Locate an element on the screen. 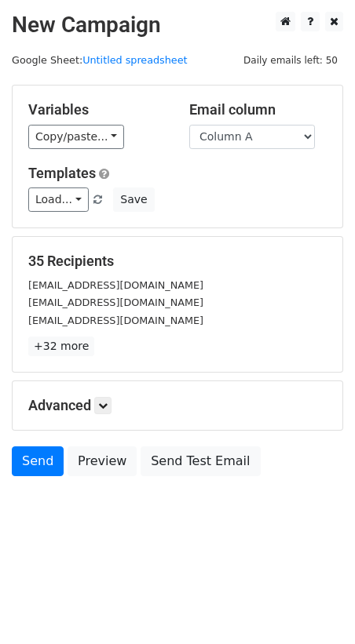  a: Send is located at coordinates (37, 461).